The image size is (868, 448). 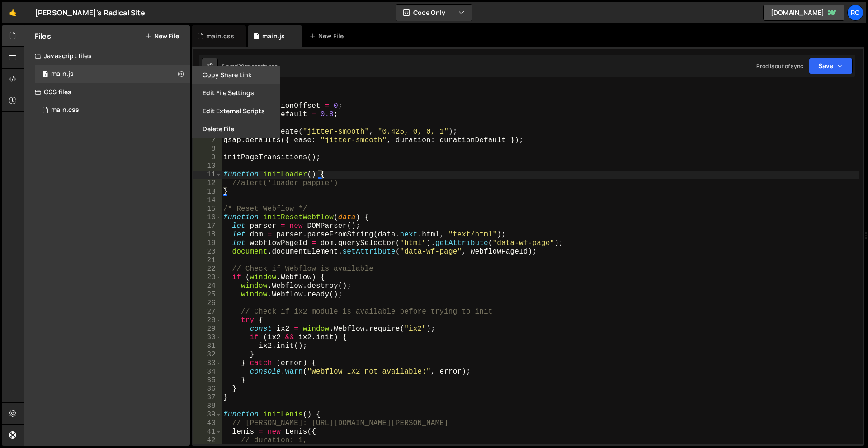 What do you see at coordinates (207, 329) in the screenshot?
I see `div: 29` at bounding box center [207, 329].